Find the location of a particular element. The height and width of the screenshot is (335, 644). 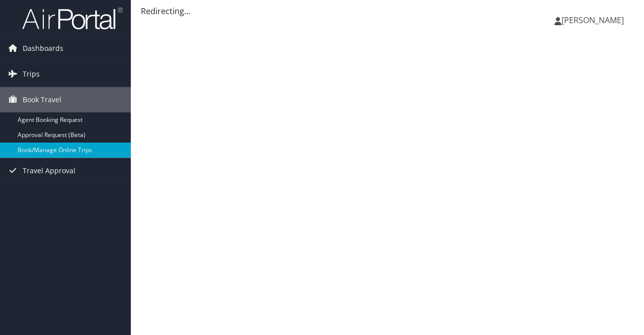

img: airportal-logo.png is located at coordinates (73, 18).